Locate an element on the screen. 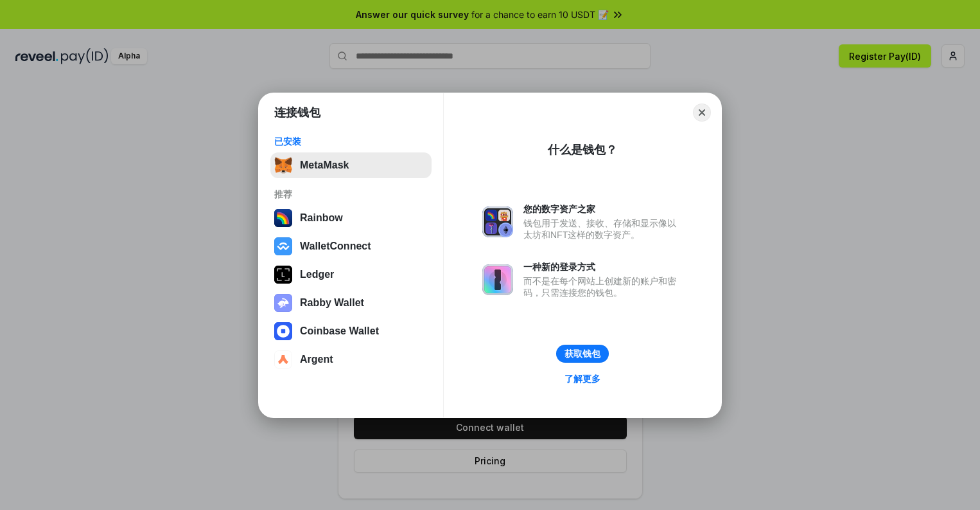  div: 获取钱包 is located at coordinates (582, 354).